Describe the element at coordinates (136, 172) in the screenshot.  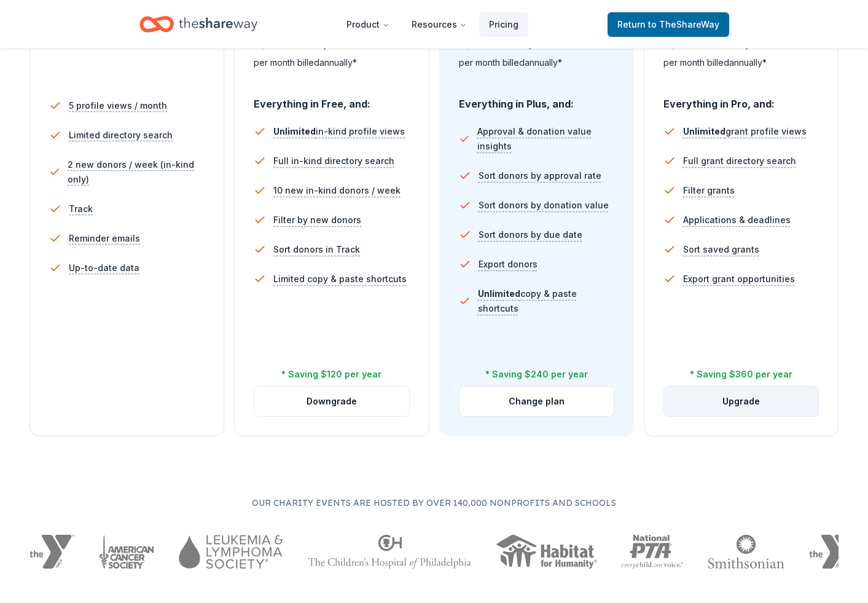
I see `span: 2 new donors / week (in-kind only)` at that location.